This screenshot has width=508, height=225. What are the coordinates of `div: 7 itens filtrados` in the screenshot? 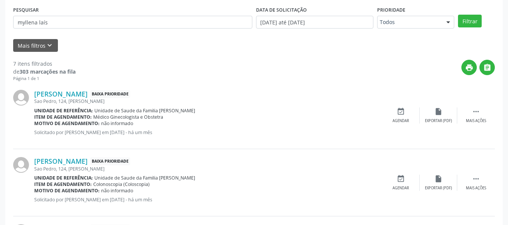 It's located at (44, 64).